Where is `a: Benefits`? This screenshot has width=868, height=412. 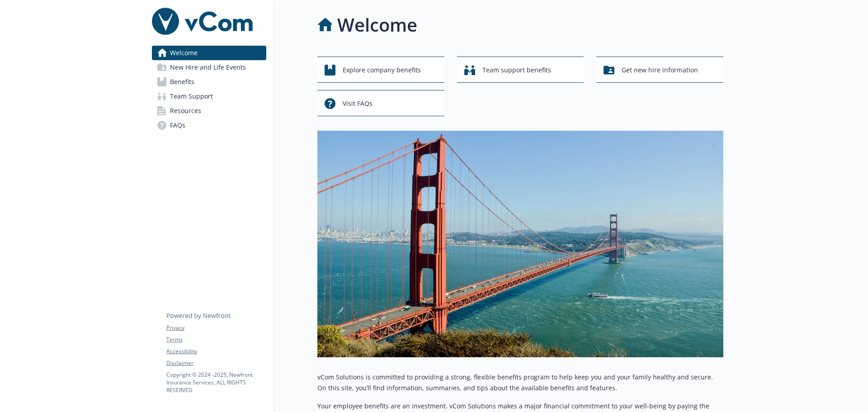
a: Benefits is located at coordinates (209, 82).